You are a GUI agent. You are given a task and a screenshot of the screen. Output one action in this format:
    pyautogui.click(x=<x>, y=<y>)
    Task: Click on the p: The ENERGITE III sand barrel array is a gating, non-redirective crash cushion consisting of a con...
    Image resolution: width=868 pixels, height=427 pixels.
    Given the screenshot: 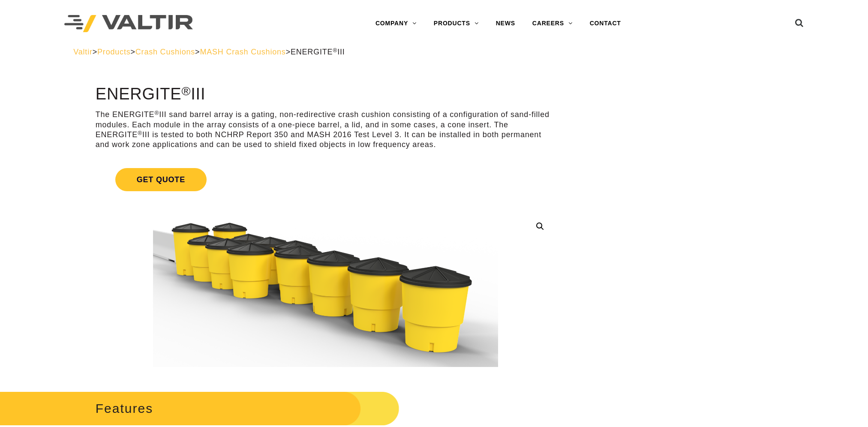 What is the action you would take?
    pyautogui.click(x=326, y=130)
    